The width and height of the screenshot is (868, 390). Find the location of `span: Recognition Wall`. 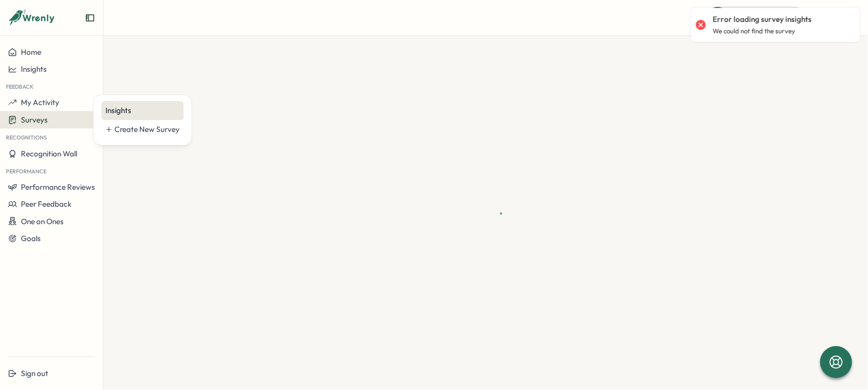

span: Recognition Wall is located at coordinates (49, 153).